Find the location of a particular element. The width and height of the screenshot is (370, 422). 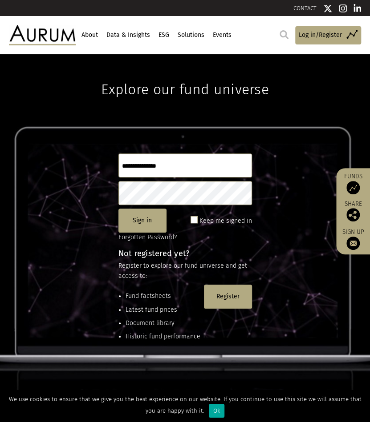

a: Sign up is located at coordinates (353, 239).